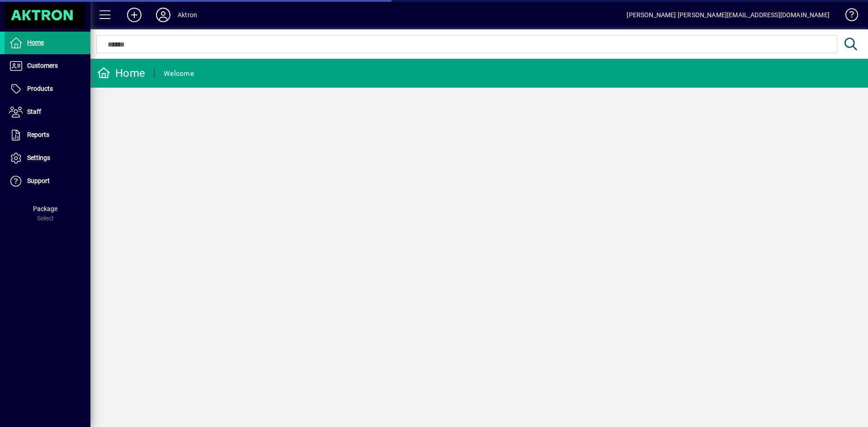 The image size is (868, 427). I want to click on a: Support, so click(47, 182).